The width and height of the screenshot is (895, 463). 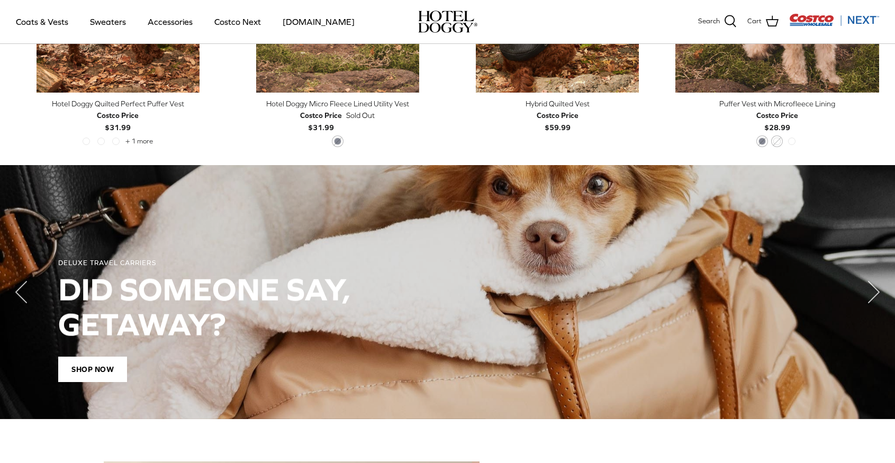 I want to click on a: Visit Costco Next, so click(x=834, y=24).